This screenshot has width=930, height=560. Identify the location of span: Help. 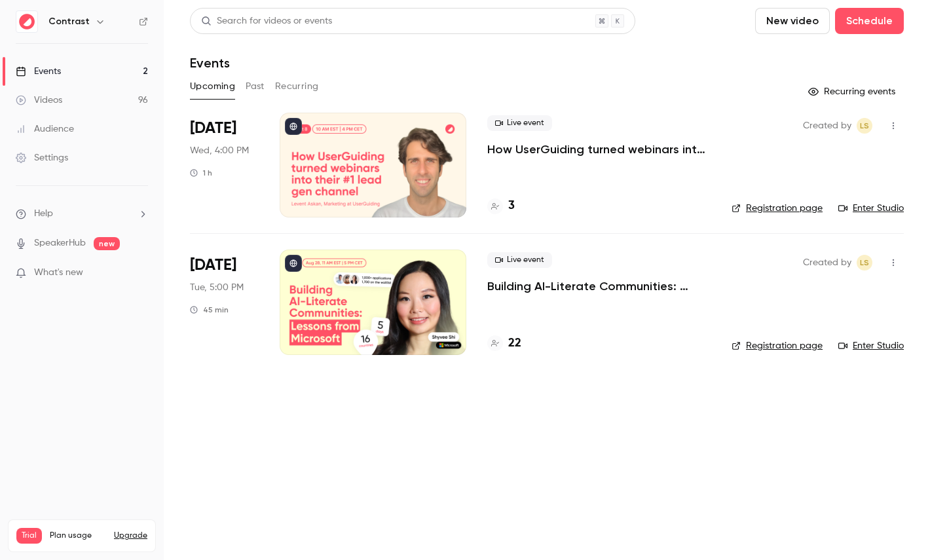
(43, 214).